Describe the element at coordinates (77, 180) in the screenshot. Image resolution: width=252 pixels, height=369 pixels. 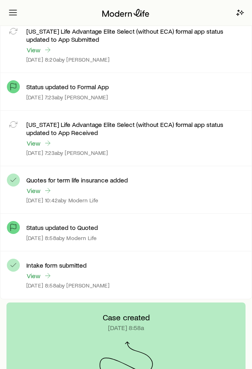
I see `p: Quotes for term life insurance added` at that location.